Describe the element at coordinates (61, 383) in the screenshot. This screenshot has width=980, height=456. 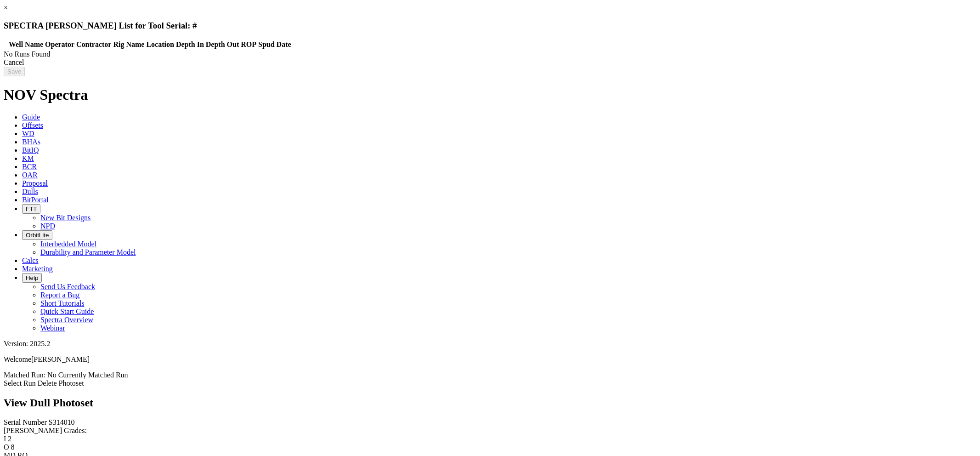
I see `a: Delete Photoset` at that location.